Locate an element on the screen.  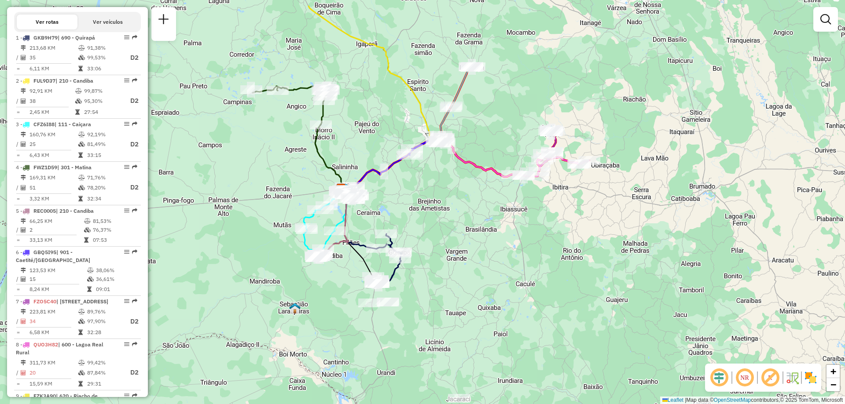
td: 33,13 KM is located at coordinates (56, 240).